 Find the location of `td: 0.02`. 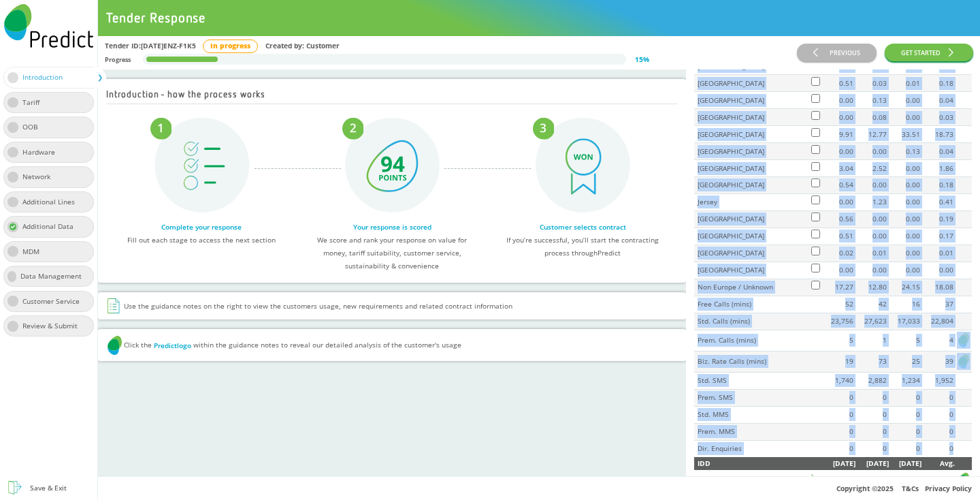

td: 0.02 is located at coordinates (838, 253).